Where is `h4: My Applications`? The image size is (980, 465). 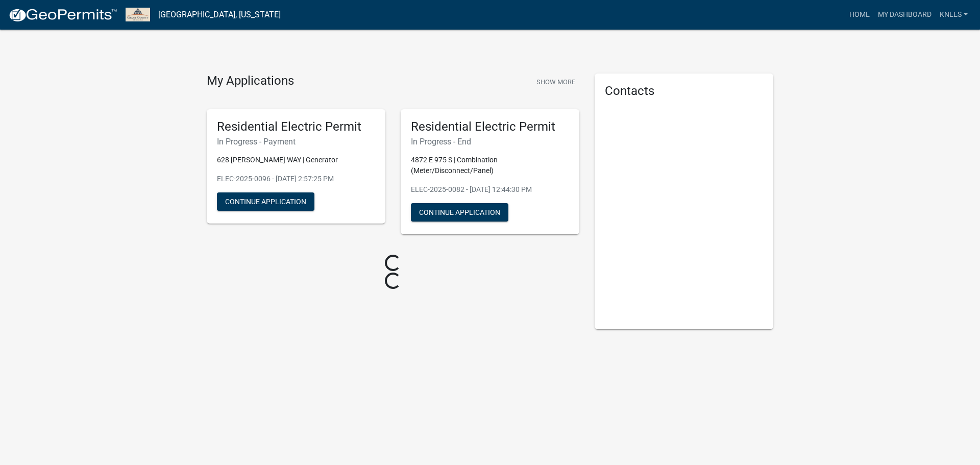 h4: My Applications is located at coordinates (250, 81).